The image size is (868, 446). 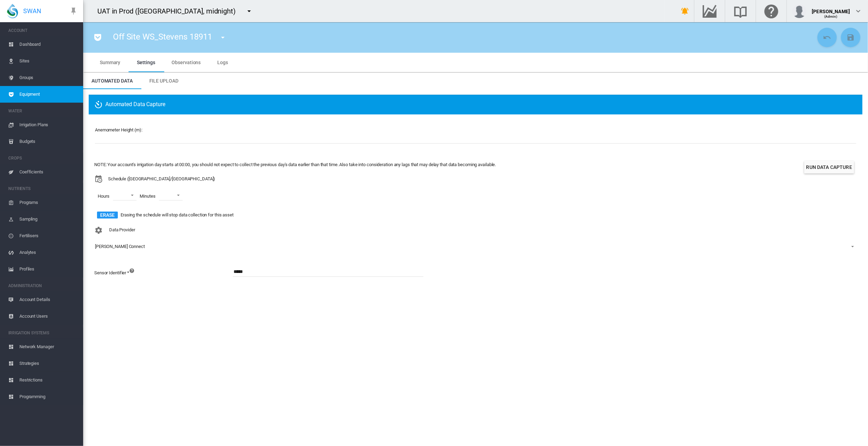 I want to click on span: Automated Data, so click(x=112, y=81).